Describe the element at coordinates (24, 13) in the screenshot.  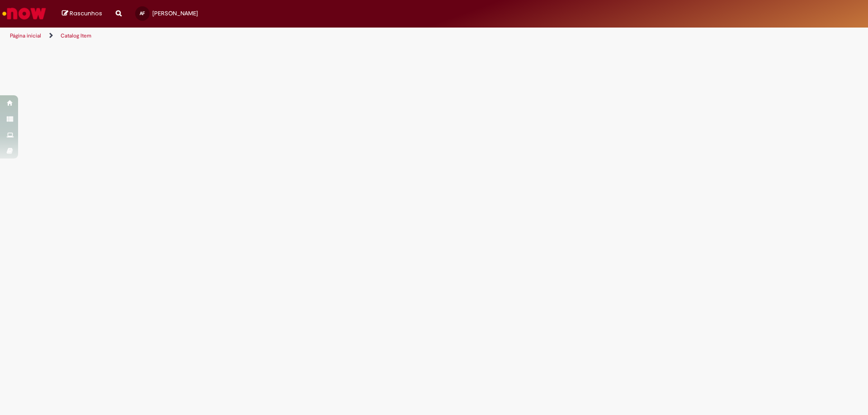
I see `img: ServiceNow` at that location.